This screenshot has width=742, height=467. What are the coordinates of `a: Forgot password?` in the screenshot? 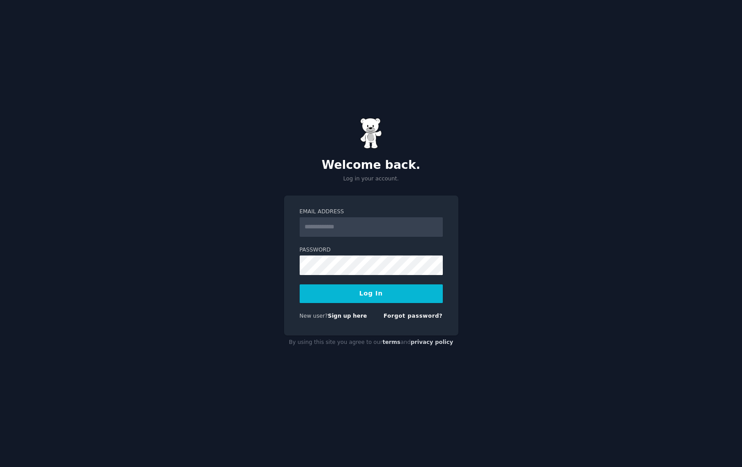 It's located at (413, 316).